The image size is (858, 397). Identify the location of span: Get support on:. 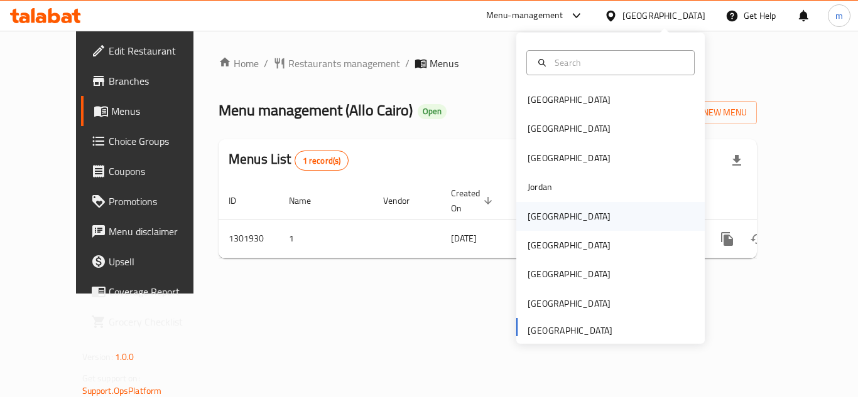
(111, 379).